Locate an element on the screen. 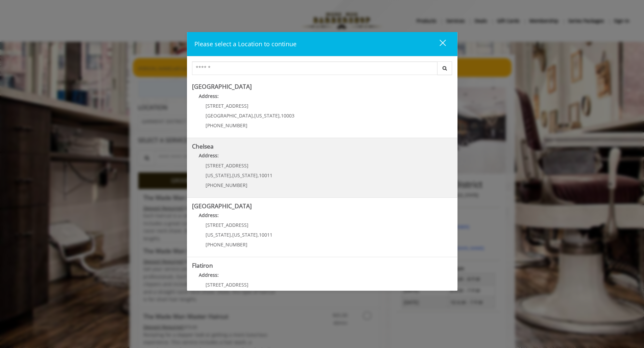  button: close dialog is located at coordinates (438, 44).